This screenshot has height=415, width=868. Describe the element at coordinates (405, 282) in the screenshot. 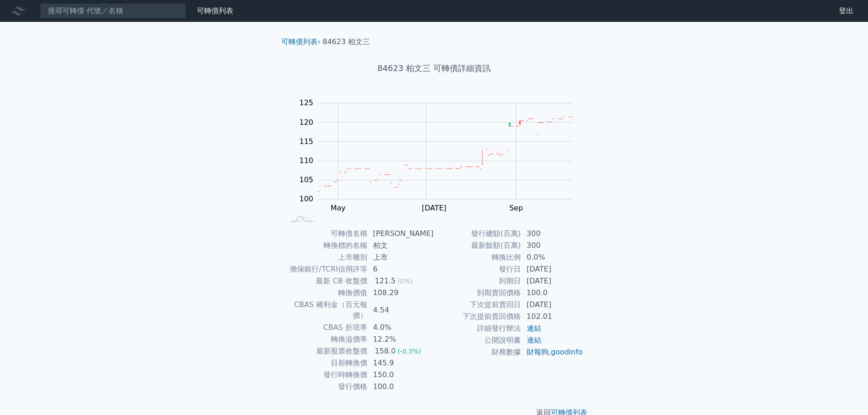

I see `span: (0%)` at that location.